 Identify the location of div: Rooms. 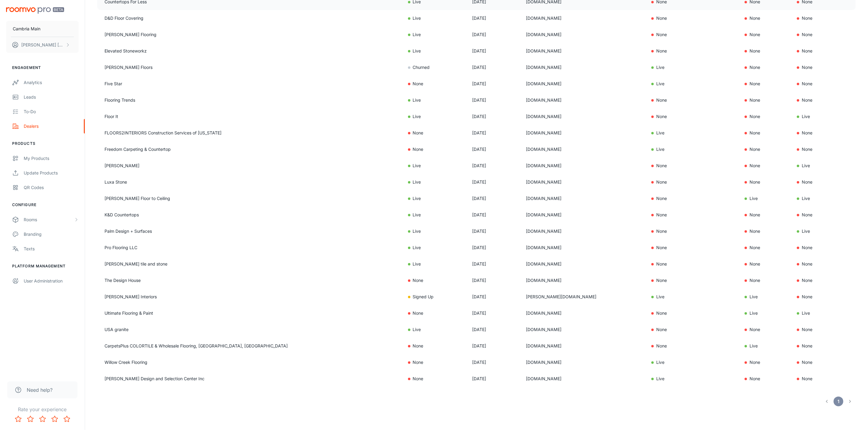
(49, 220).